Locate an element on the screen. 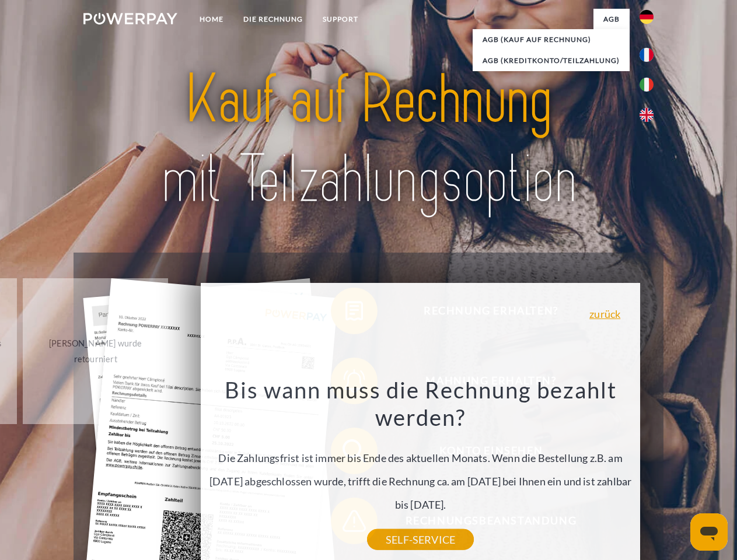 The width and height of the screenshot is (737, 560). img: title-powerpay_de.svg is located at coordinates (368, 139).